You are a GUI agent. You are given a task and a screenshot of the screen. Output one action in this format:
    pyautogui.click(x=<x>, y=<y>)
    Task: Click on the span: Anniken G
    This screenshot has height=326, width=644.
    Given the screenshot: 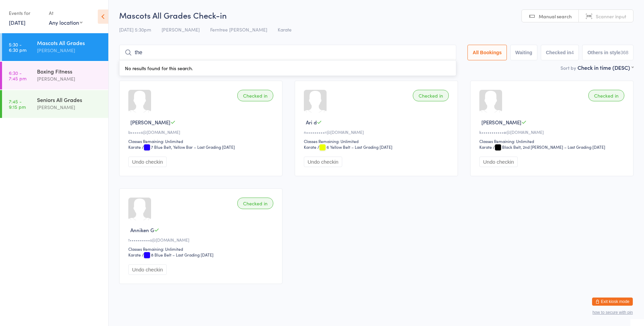 What is the action you would take?
    pyautogui.click(x=142, y=230)
    